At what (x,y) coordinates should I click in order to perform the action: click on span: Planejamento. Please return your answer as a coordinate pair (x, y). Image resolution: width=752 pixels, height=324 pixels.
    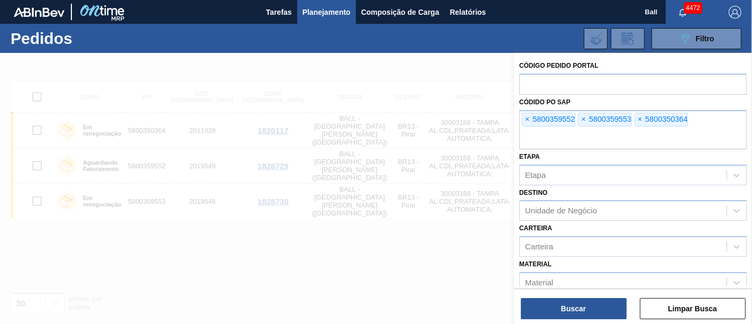
    Looking at the image, I should click on (326, 12).